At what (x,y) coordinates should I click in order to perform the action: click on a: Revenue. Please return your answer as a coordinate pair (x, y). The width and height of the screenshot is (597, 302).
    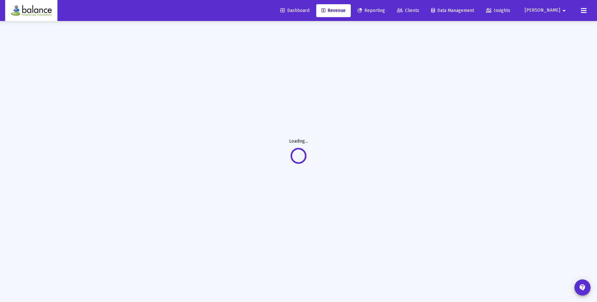
    Looking at the image, I should click on (334, 11).